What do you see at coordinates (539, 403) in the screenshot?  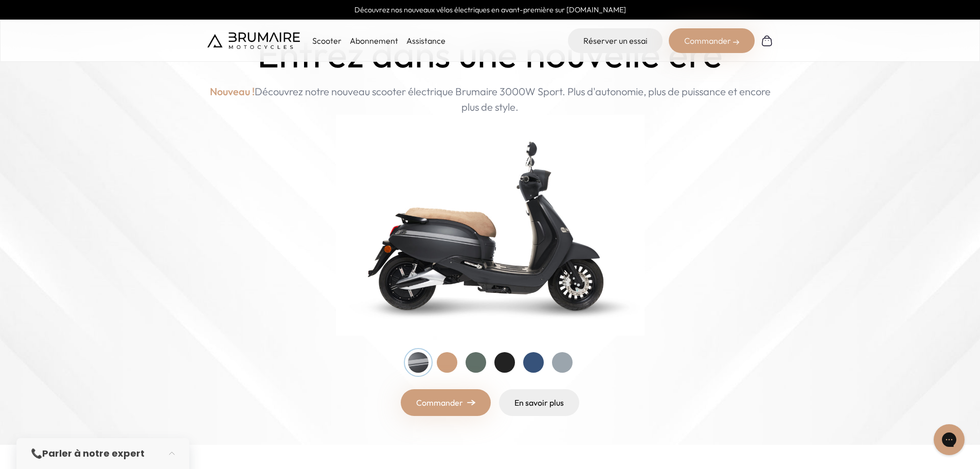 I see `a: En savoir plus` at bounding box center [539, 403].